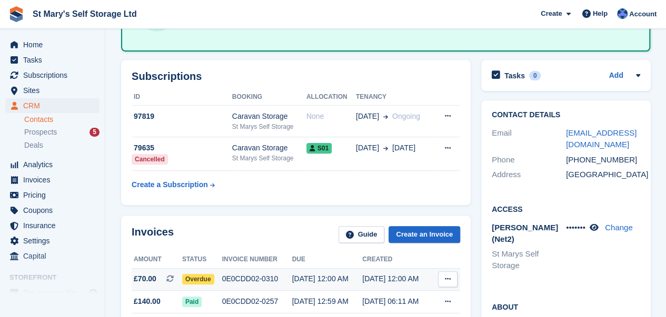  What do you see at coordinates (331, 97) in the screenshot?
I see `th: Allocation` at bounding box center [331, 97].